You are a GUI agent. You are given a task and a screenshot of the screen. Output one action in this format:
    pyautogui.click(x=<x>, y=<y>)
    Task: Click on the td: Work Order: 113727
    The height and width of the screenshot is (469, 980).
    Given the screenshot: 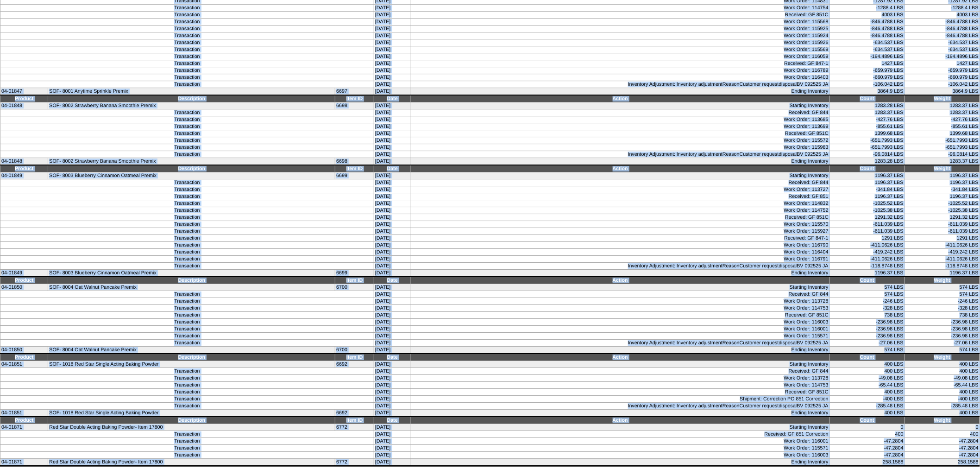 What is the action you would take?
    pyautogui.click(x=620, y=189)
    